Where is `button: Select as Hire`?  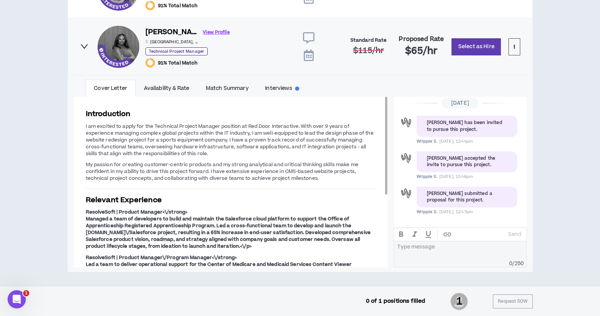
button: Select as Hire is located at coordinates (476, 47).